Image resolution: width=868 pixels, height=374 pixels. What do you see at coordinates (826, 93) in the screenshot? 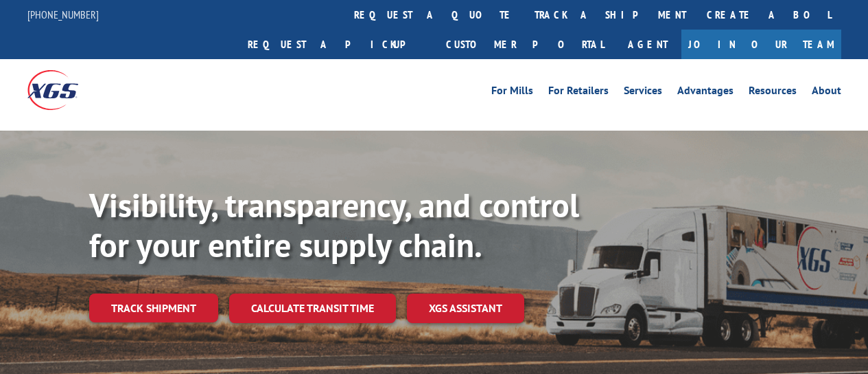
I see `a: About` at bounding box center [826, 93].